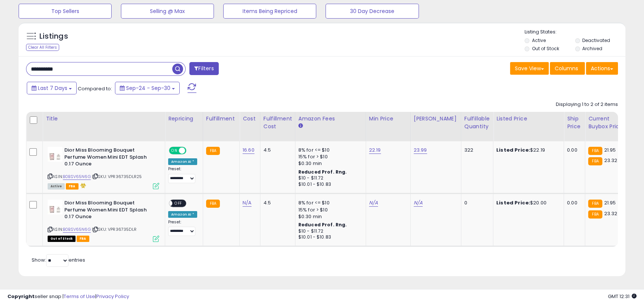  I want to click on h5: Listings, so click(53, 36).